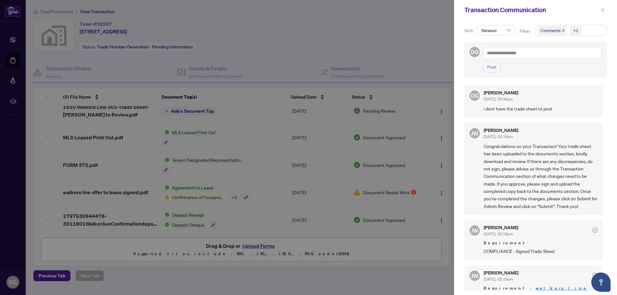 Image resolution: width=617 pixels, height=295 pixels. Describe the element at coordinates (541, 251) in the screenshot. I see `span: COMPLIANCE - Signed Trade Sheet` at that location.